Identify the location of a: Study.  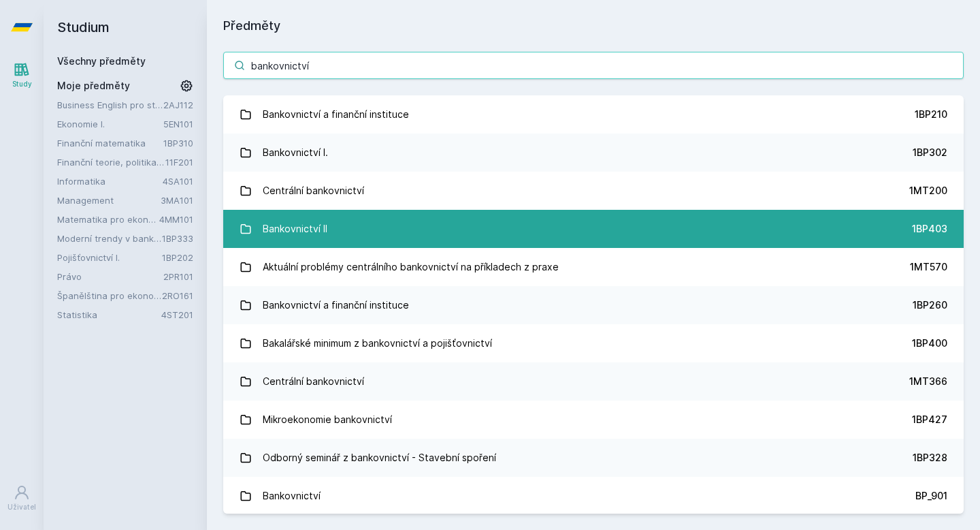
(22, 75).